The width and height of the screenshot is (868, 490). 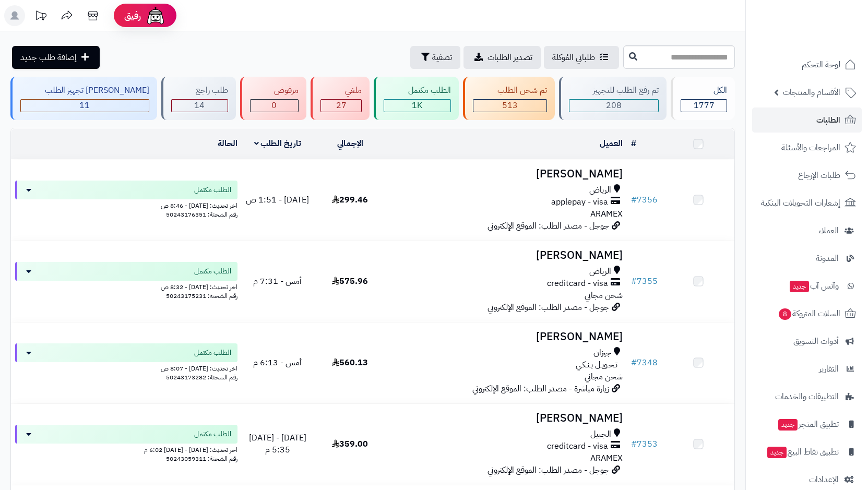 What do you see at coordinates (202, 458) in the screenshot?
I see `span: رقم الشحنة: 50243059311` at bounding box center [202, 458].